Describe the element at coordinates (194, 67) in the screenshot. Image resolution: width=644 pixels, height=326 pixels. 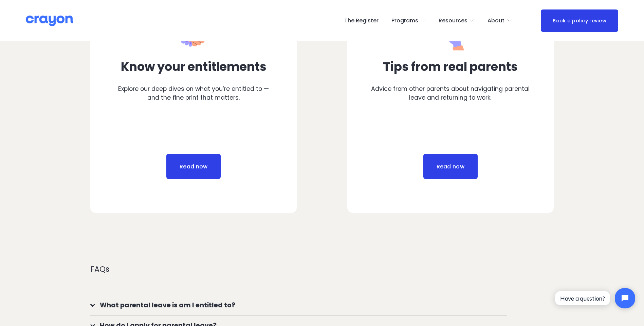
I see `h3: Know your entitlements` at that location.